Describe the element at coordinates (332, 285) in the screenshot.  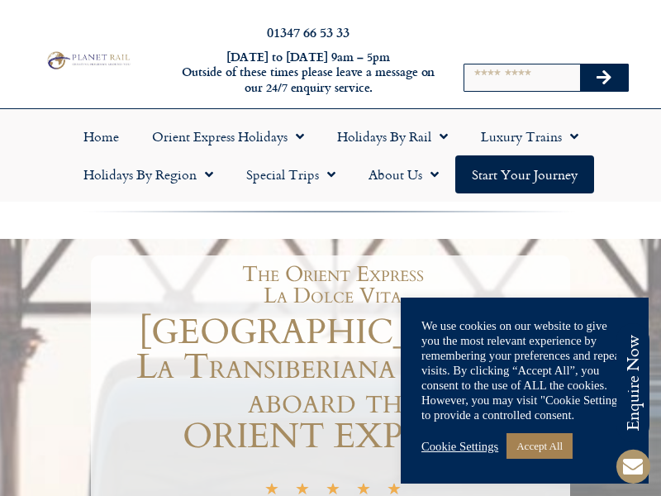
I see `h1: The Orient Express La Dolce Vita` at that location.